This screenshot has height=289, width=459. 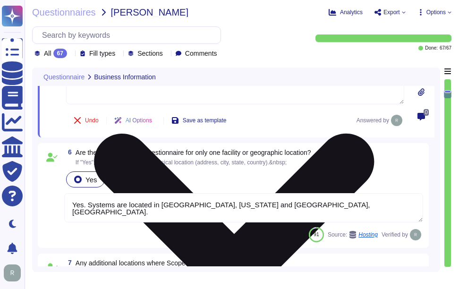 I want to click on span: Questionnaire, so click(x=64, y=77).